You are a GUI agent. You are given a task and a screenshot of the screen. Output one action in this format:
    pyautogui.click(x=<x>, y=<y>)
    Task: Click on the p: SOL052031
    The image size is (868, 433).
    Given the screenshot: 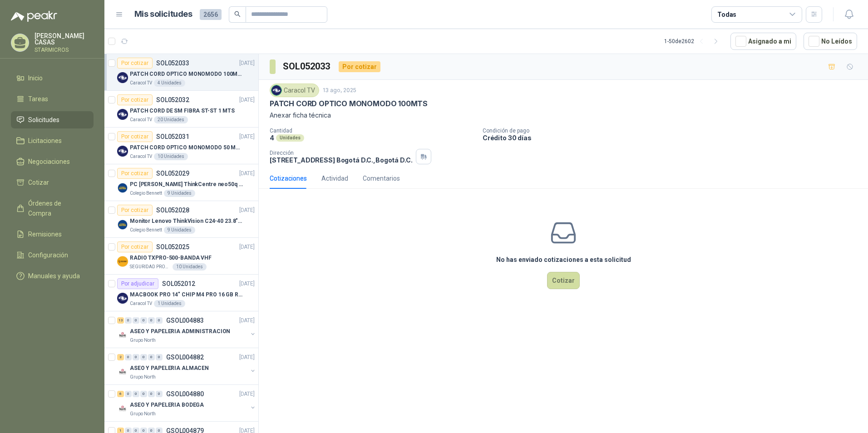 What is the action you would take?
    pyautogui.click(x=172, y=137)
    